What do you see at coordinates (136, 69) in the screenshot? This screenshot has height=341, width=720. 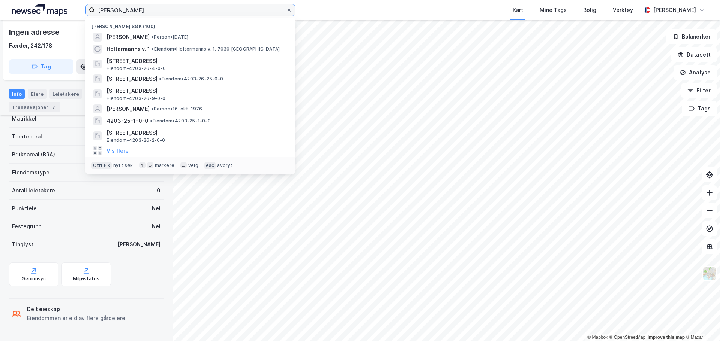 I see `span: Eiendom • 4203-26-4-0-0` at bounding box center [136, 69].